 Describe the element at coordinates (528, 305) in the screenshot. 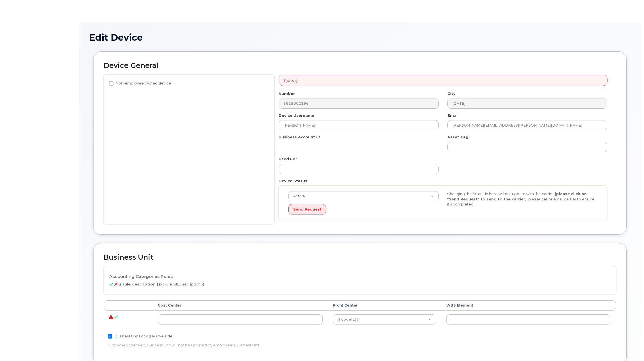

I see `th: WBS Element` at that location.